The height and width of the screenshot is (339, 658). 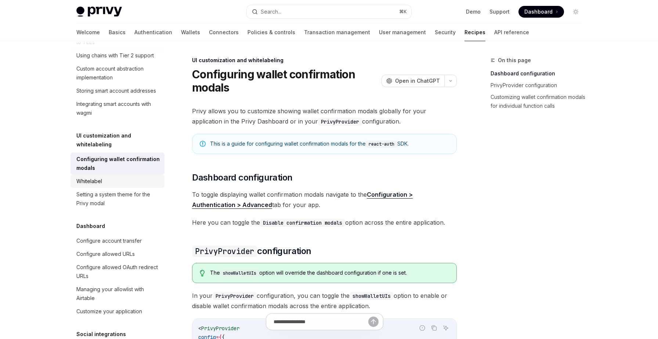 I want to click on a: Using chains with Tier 2 support, so click(x=117, y=55).